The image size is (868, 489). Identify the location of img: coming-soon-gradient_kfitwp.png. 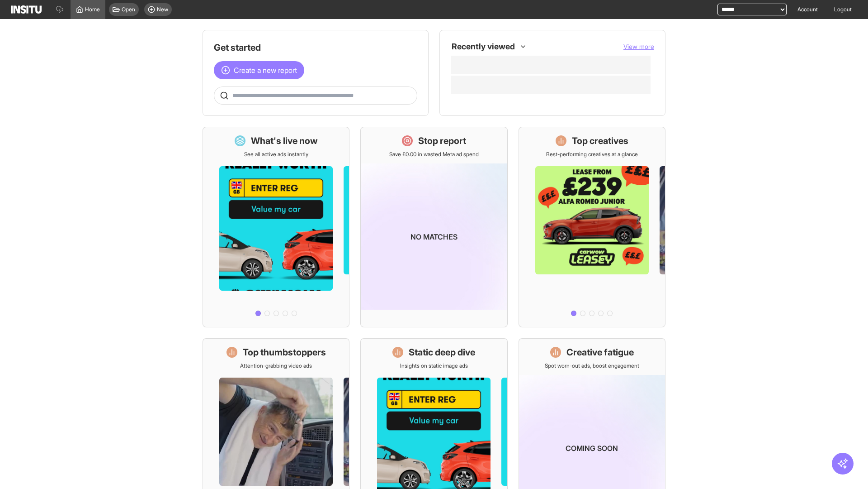
(434, 236).